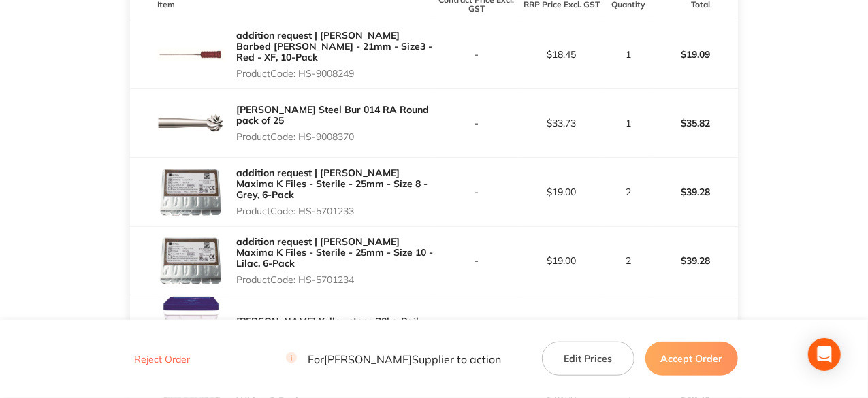 Image resolution: width=868 pixels, height=398 pixels. Describe the element at coordinates (334, 279) in the screenshot. I see `p: Product Code: HS-5701234` at that location.